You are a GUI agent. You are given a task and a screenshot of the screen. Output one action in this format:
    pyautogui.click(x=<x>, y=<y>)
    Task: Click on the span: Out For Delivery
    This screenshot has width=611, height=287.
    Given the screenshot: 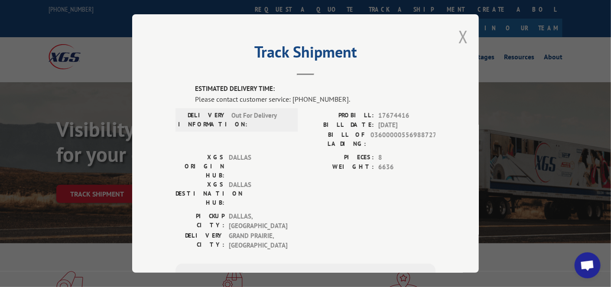 What is the action you would take?
    pyautogui.click(x=260, y=120)
    